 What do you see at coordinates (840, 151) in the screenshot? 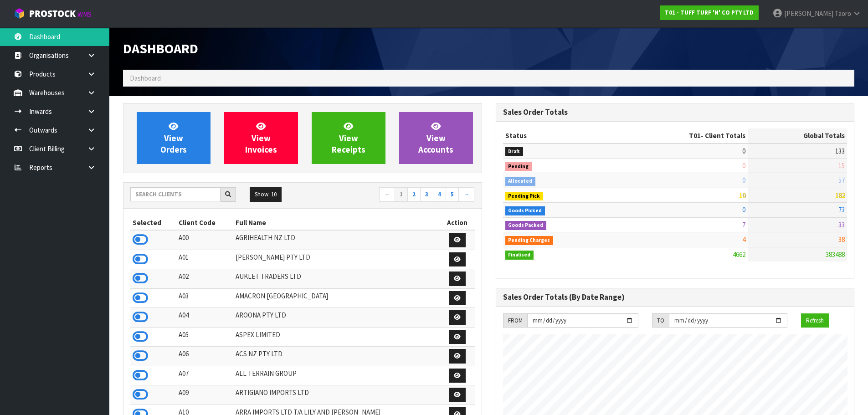
I see `span: 133` at bounding box center [840, 151].